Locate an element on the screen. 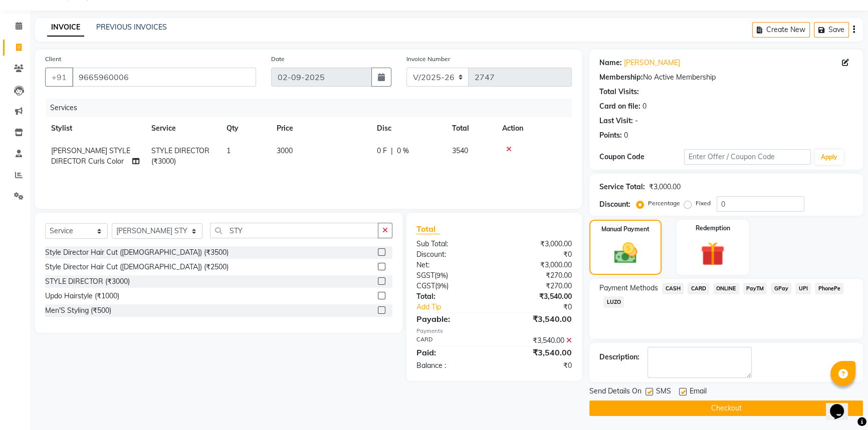 The width and height of the screenshot is (868, 430). div: CARD is located at coordinates (452, 341).